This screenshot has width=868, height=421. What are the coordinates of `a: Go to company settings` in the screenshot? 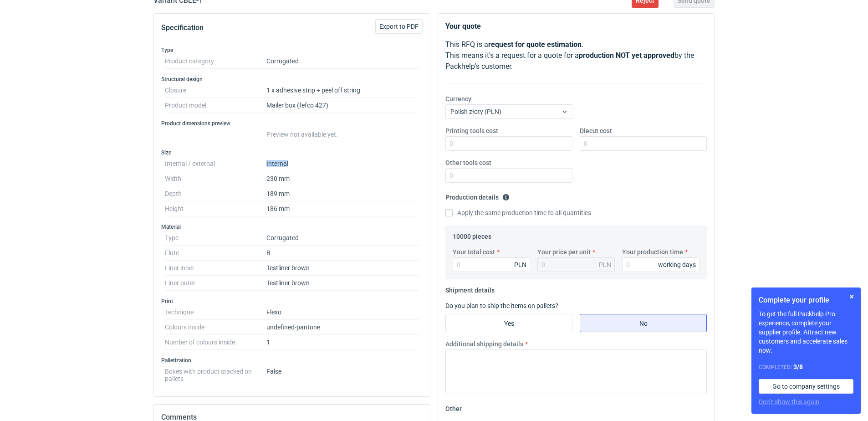 It's located at (806, 386).